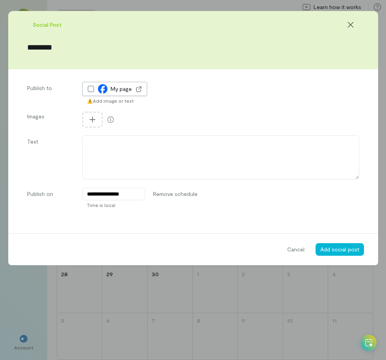 This screenshot has height=360, width=386. What do you see at coordinates (51, 194) in the screenshot?
I see `label: Publish on` at bounding box center [51, 194].